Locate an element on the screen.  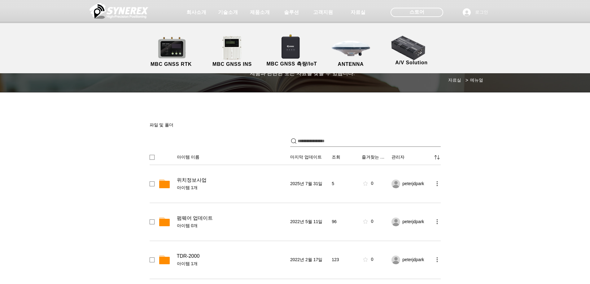
span: 자료실 is located at coordinates (358, 12).